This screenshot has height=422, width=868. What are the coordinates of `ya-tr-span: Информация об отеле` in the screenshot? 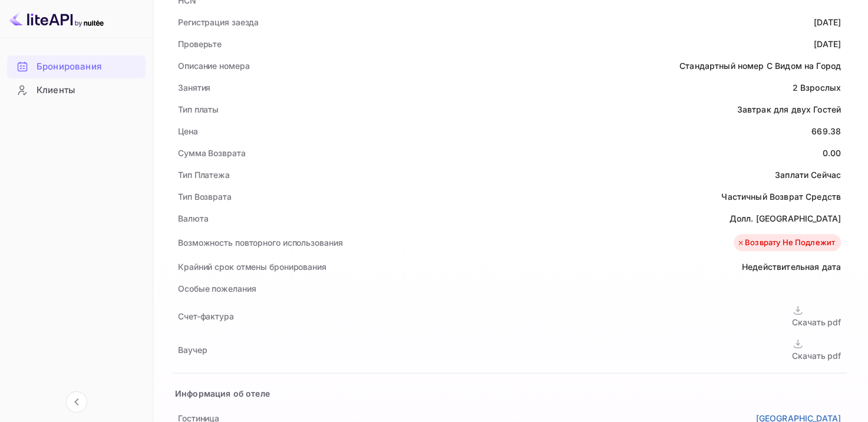 It's located at (222, 393).